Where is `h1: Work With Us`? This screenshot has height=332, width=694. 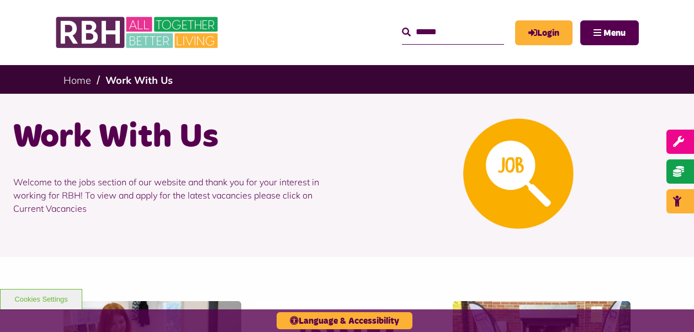
h1: Work With Us is located at coordinates (176, 138).